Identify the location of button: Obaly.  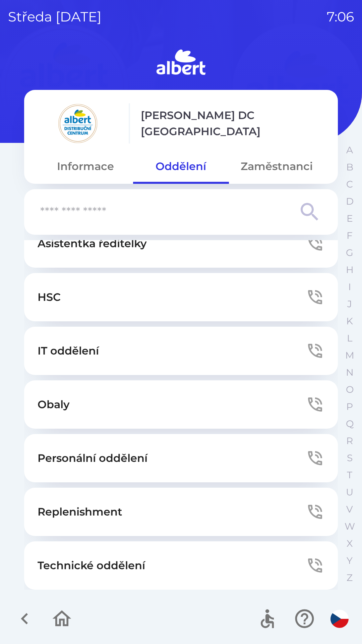
(181, 405).